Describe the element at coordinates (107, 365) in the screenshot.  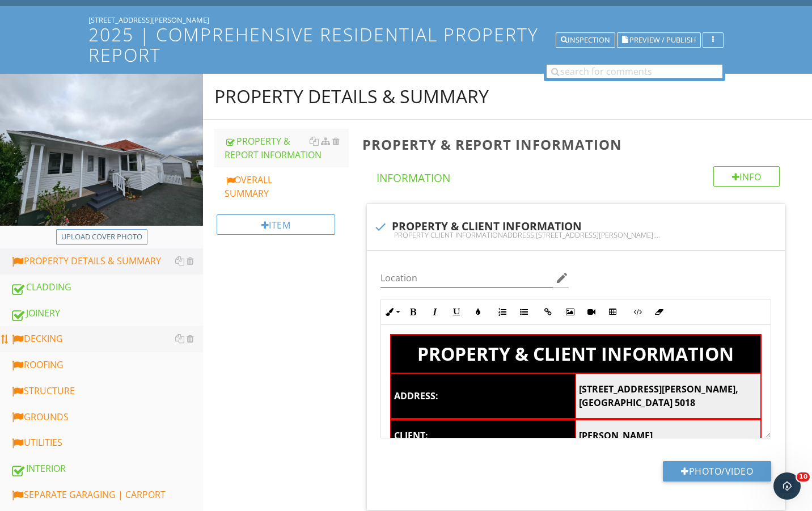
I see `div: ROOFING` at that location.